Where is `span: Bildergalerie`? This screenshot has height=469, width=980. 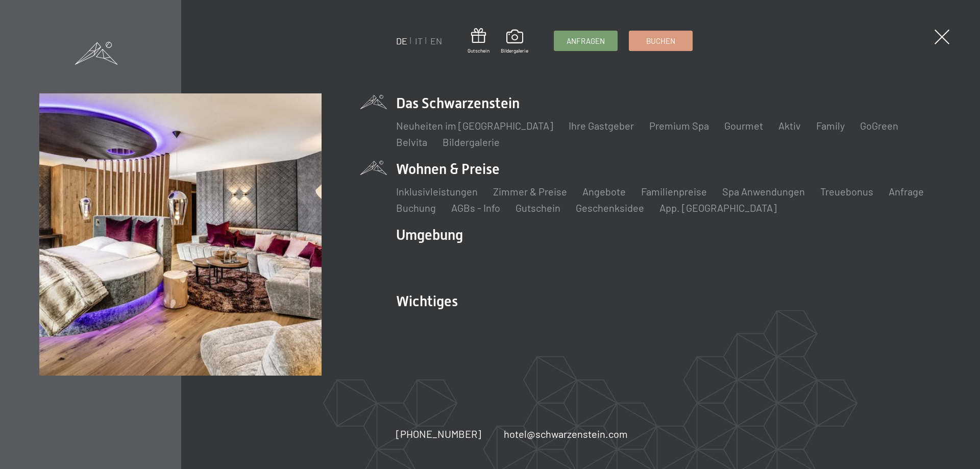
span: Bildergalerie is located at coordinates (515, 51).